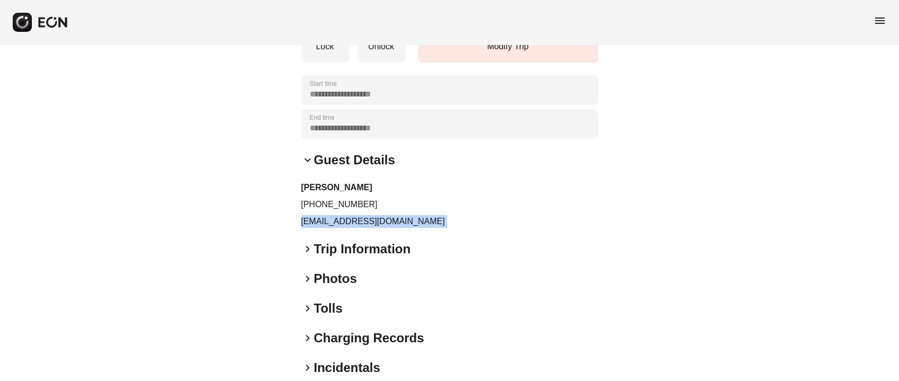 The image size is (899, 381). What do you see at coordinates (879, 21) in the screenshot?
I see `span: menu` at bounding box center [879, 21].